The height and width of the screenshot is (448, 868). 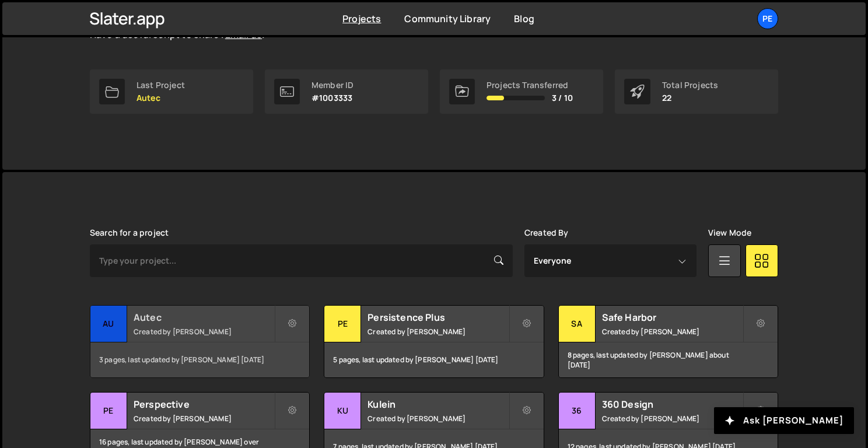 I want to click on h2: Perspective, so click(x=204, y=405).